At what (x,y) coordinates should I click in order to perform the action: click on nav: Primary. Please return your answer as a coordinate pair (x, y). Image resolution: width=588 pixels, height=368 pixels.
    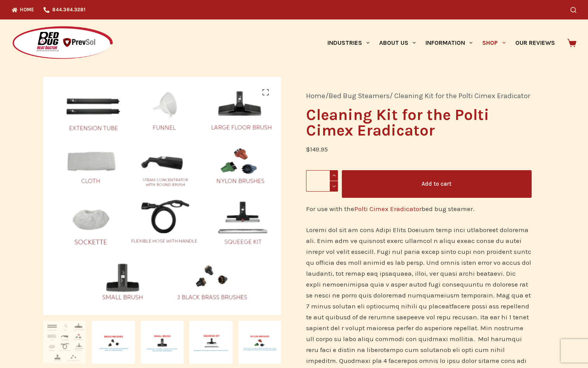
    Looking at the image, I should click on (441, 43).